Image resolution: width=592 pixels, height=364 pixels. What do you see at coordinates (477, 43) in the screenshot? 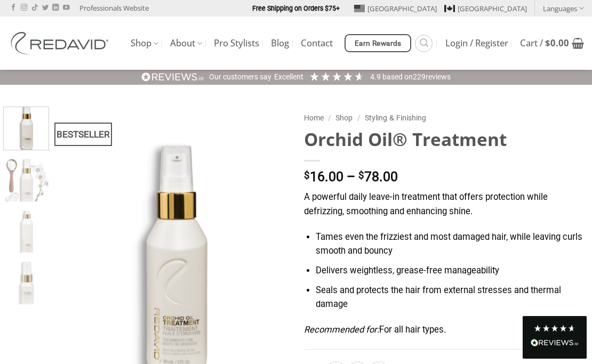
I see `a: Login / Register` at bounding box center [477, 43].